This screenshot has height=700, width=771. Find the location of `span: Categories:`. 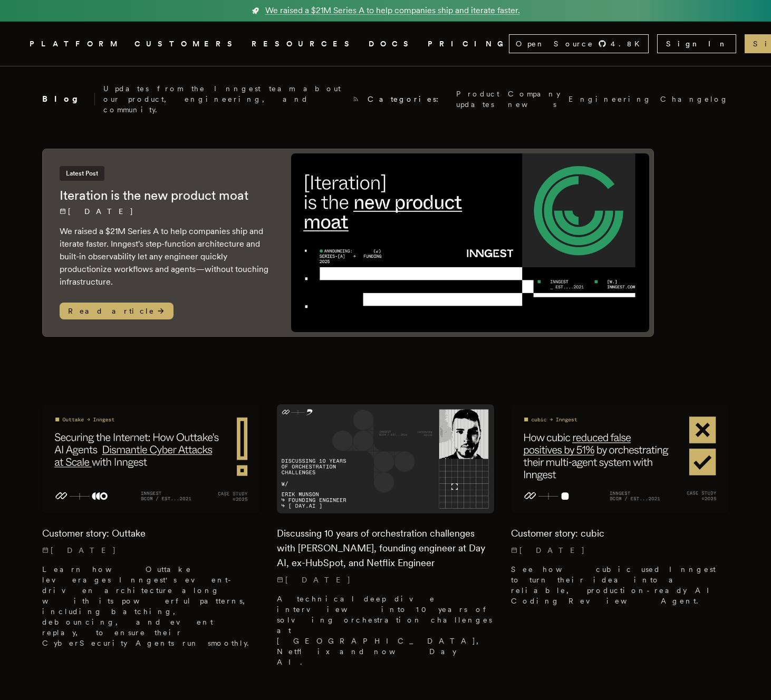

span: Categories: is located at coordinates (408, 99).